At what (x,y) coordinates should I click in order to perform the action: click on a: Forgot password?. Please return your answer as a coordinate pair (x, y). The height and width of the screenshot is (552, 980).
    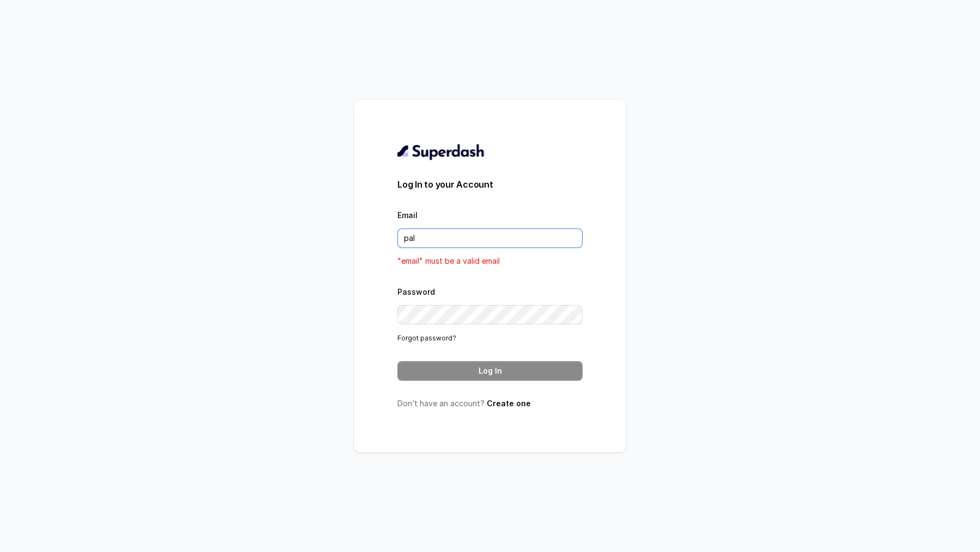
    Looking at the image, I should click on (427, 338).